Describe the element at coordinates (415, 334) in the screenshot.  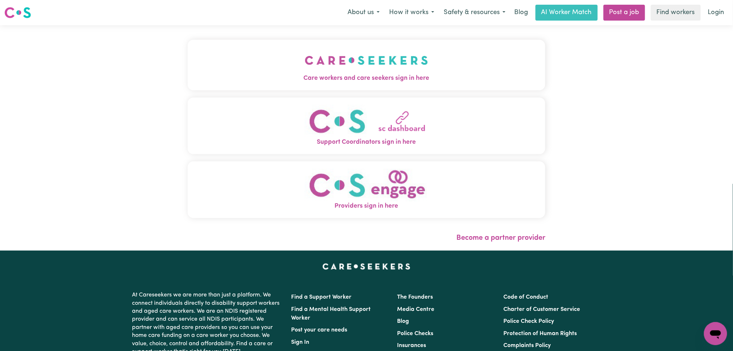
I see `a: Police Checks` at that location.